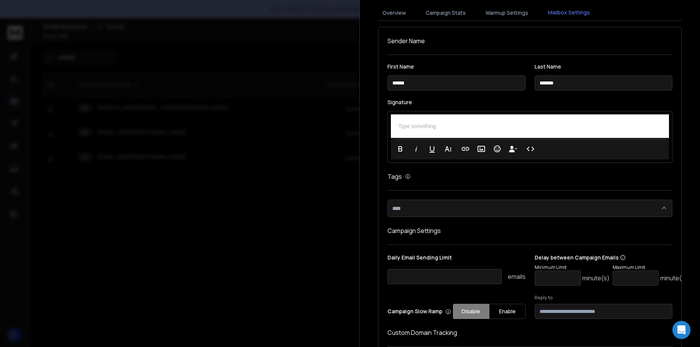 The height and width of the screenshot is (347, 700). Describe the element at coordinates (508, 311) in the screenshot. I see `button: Enable` at that location.